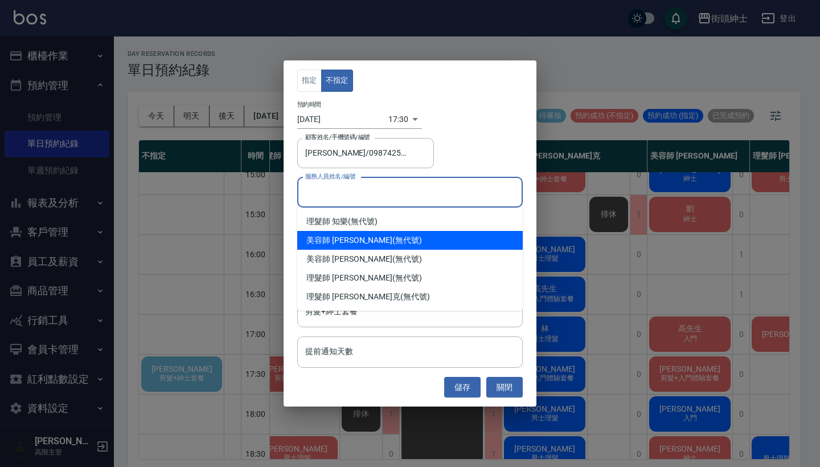 The height and width of the screenshot is (467, 820). I want to click on label: 顧客姓名/手機號碼/編號, so click(338, 137).